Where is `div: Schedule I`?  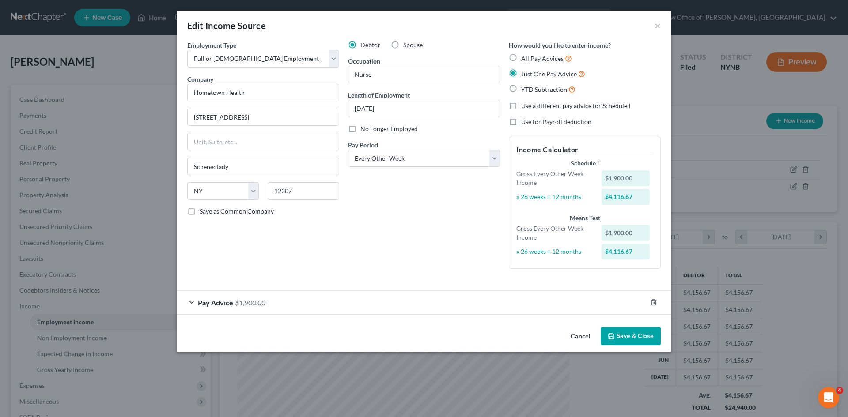
div: Schedule I is located at coordinates (584, 163).